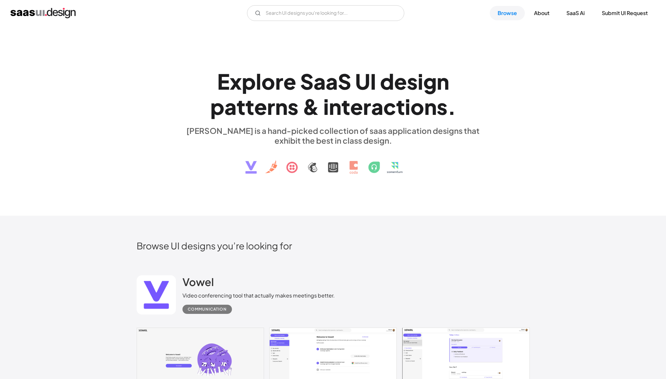 Image resolution: width=666 pixels, height=379 pixels. I want to click on a: Vowel, so click(198, 284).